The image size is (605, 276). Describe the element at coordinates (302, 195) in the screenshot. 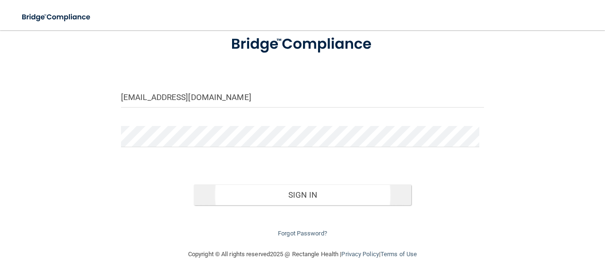

I see `button: Sign In` at that location.